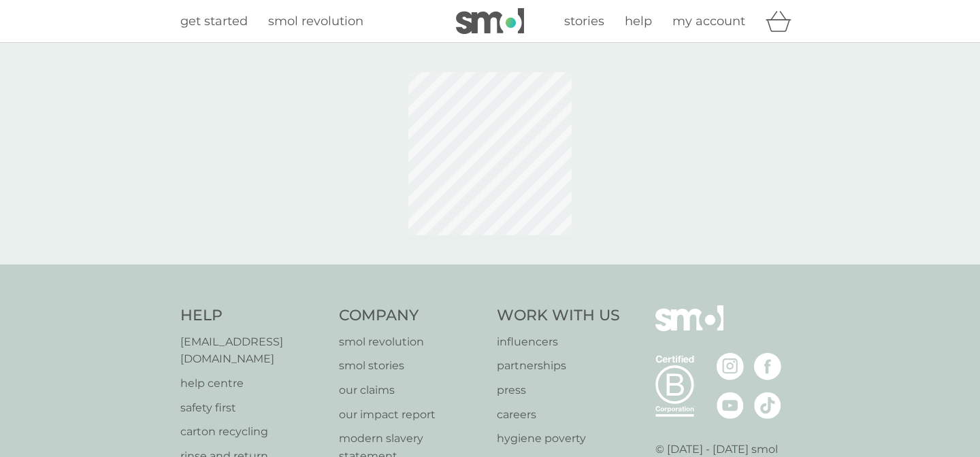  I want to click on a: smol stories, so click(411, 366).